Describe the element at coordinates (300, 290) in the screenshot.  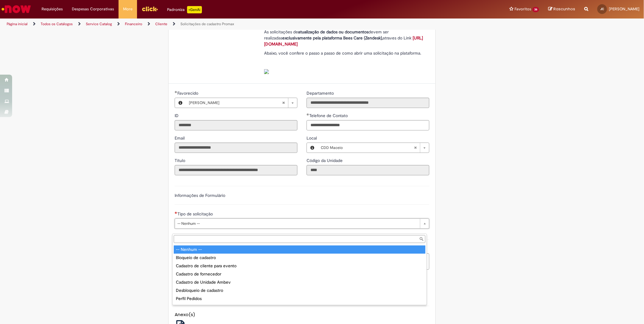
I see `div: Desbloqueio de cadastro` at that location.